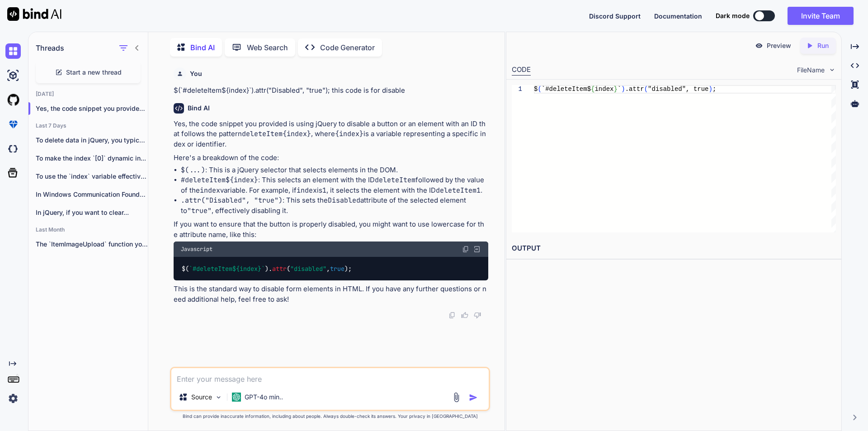  Describe the element at coordinates (227, 269) in the screenshot. I see `span: `#deleteItem `` at that location.